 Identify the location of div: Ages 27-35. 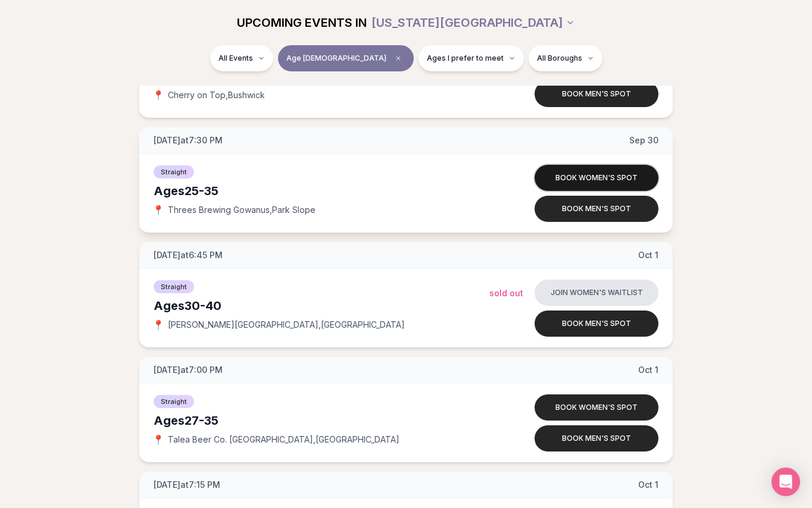
(322, 420).